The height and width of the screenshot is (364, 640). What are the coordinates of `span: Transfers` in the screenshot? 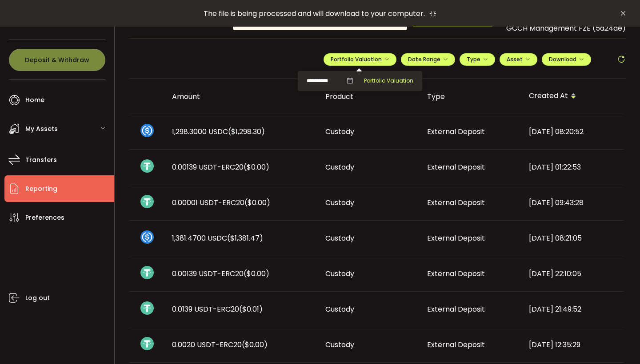 It's located at (41, 160).